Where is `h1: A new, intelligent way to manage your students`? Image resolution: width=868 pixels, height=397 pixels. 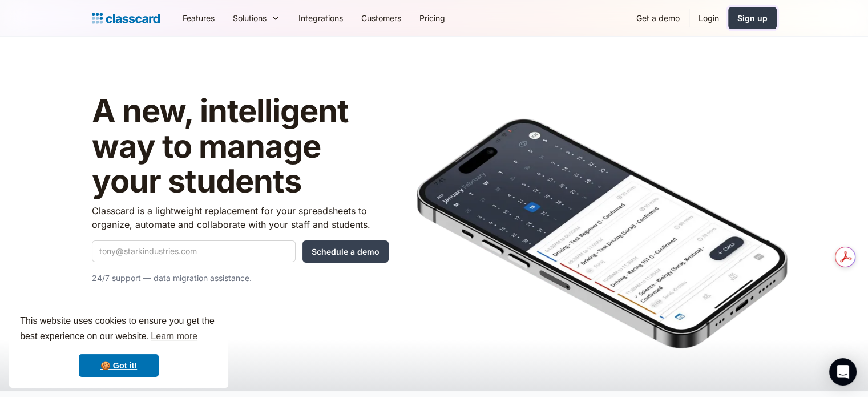
h1: A new, intelligent way to manage your students is located at coordinates (241, 146).